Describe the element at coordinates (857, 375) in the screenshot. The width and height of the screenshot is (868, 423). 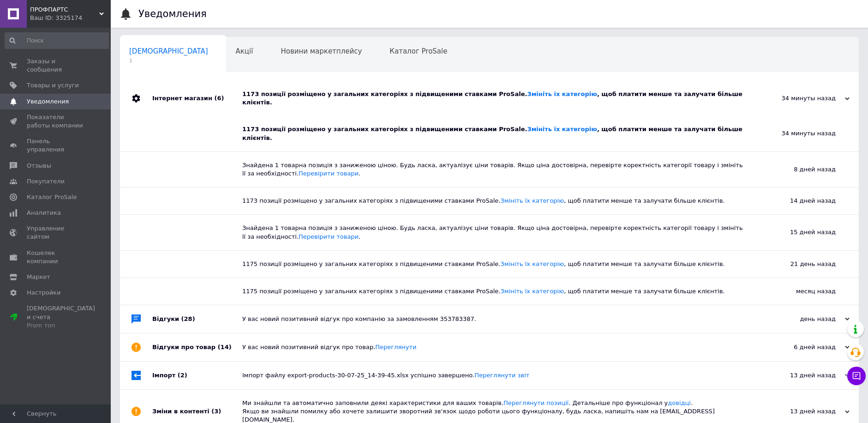
I see `button: Чат с покупателем` at that location.